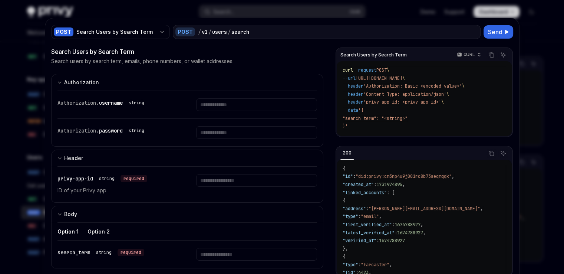 This screenshot has height=274, width=564. I want to click on input: Enter username, so click(257, 105).